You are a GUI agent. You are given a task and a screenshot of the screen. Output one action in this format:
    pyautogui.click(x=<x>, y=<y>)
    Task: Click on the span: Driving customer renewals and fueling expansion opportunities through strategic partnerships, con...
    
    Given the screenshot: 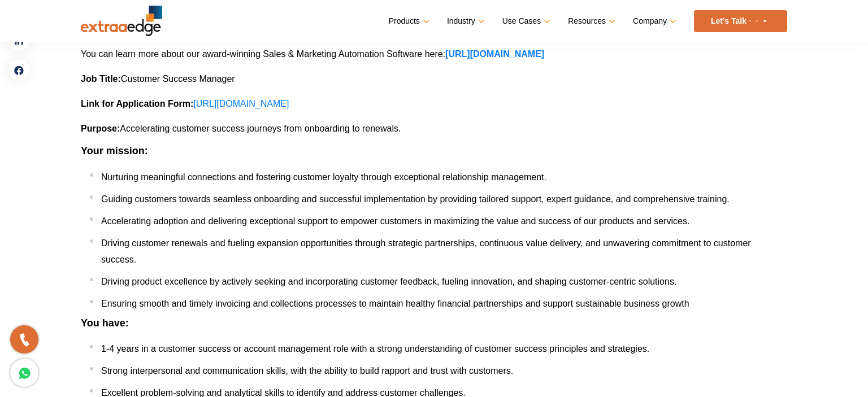 What is the action you would take?
    pyautogui.click(x=426, y=251)
    